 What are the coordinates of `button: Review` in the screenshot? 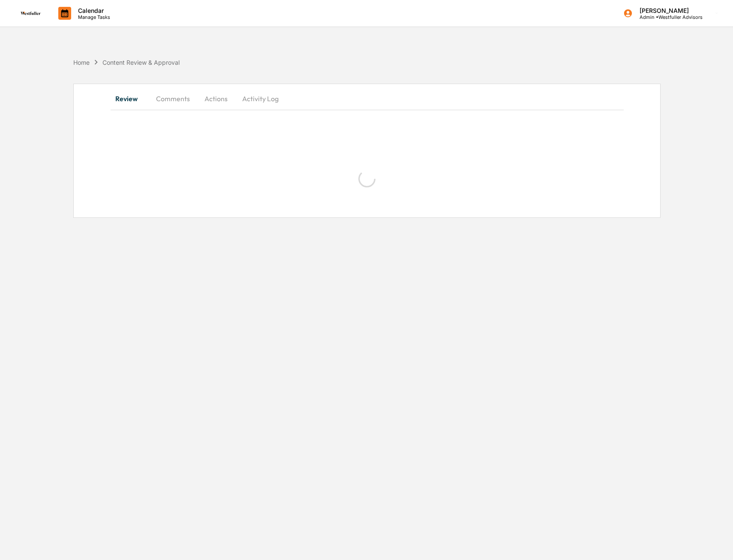 It's located at (130, 99).